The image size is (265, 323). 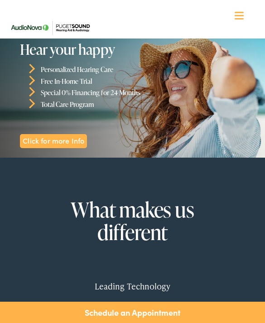 What do you see at coordinates (133, 49) in the screenshot?
I see `h1: Hear your happy` at bounding box center [133, 49].